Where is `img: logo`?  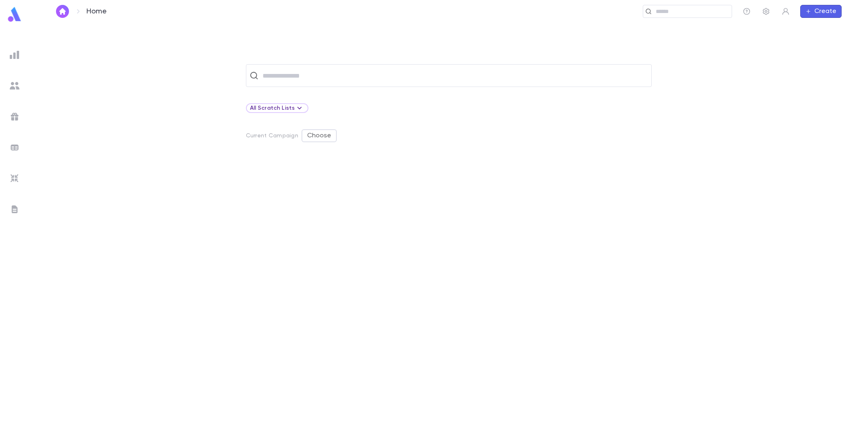
img: logo is located at coordinates (15, 14).